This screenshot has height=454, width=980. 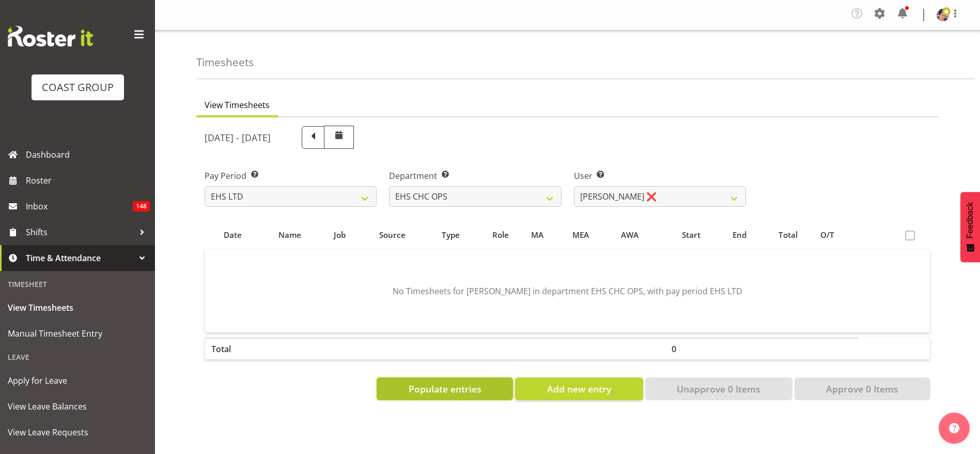 What do you see at coordinates (77, 381) in the screenshot?
I see `a: Apply for Leave` at bounding box center [77, 381].